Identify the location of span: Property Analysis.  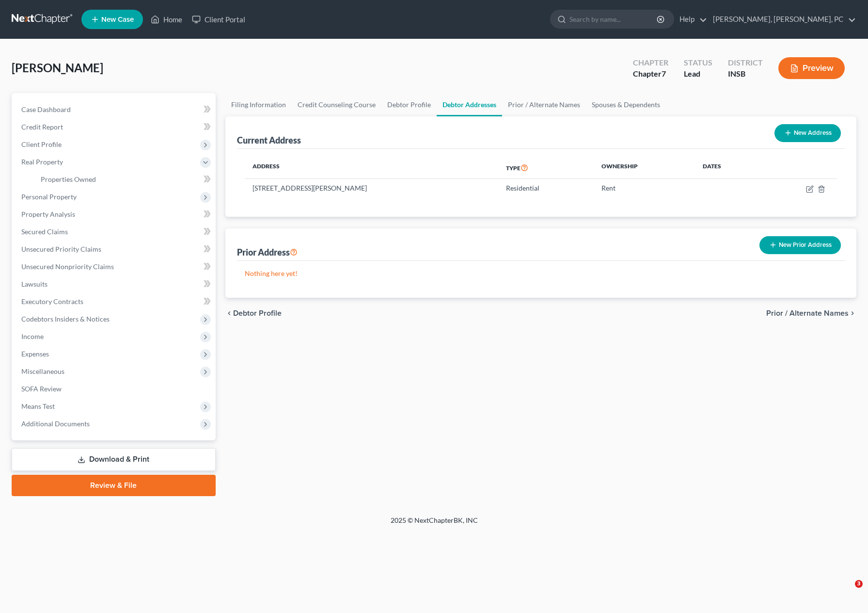
(48, 214).